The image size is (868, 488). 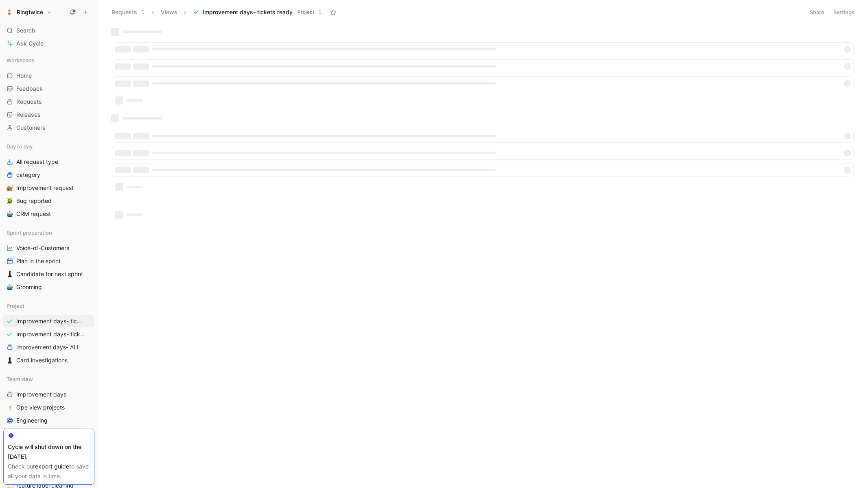 I want to click on a: Improvement days, so click(x=49, y=394).